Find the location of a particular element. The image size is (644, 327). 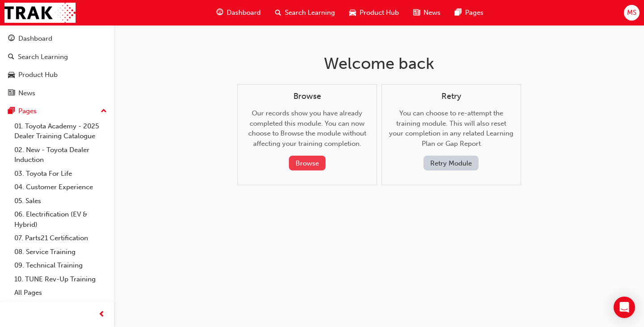

a: Search Learning is located at coordinates (57, 57).